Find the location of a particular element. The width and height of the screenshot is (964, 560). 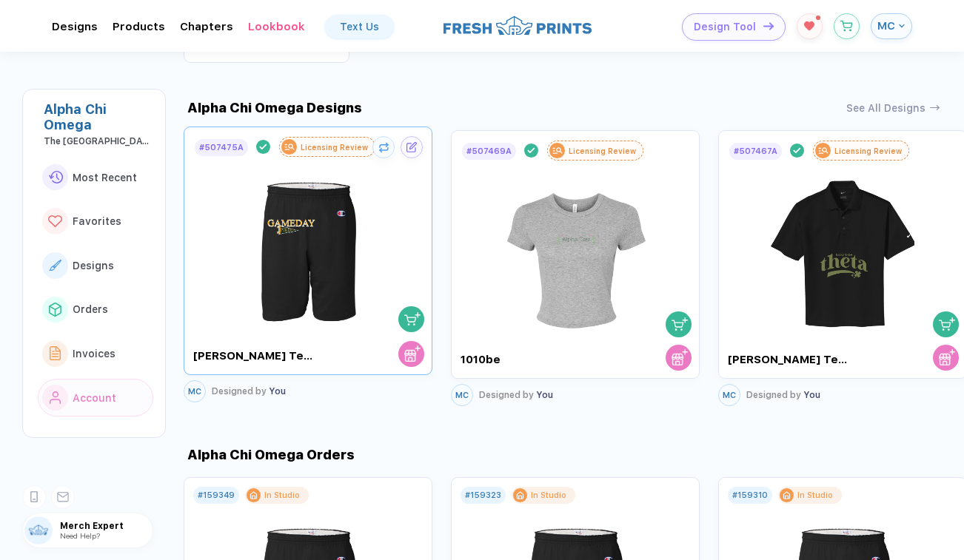

div: ChaptersToggle dropdown menu chapters is located at coordinates (207, 26).